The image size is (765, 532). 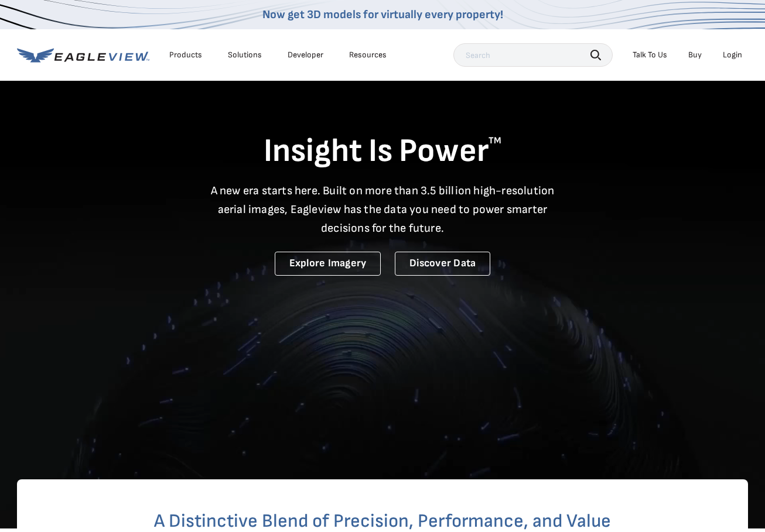 What do you see at coordinates (382, 210) in the screenshot?
I see `p: A new era starts here. Built on more than 3.5 billion high-resolution aerial images, Eagleview ha...` at bounding box center [382, 210].